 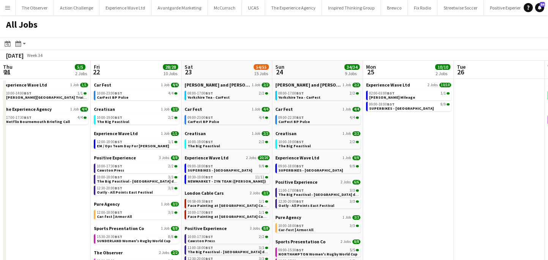 I want to click on span: The Experience Agency, so click(x=27, y=109).